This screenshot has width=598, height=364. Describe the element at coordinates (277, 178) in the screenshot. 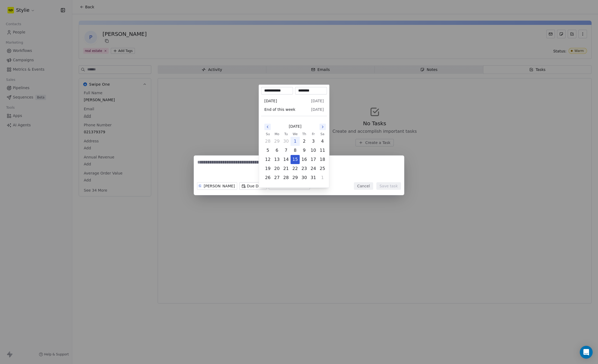

I see `button: Monday, October 27th, 2025` at that location.